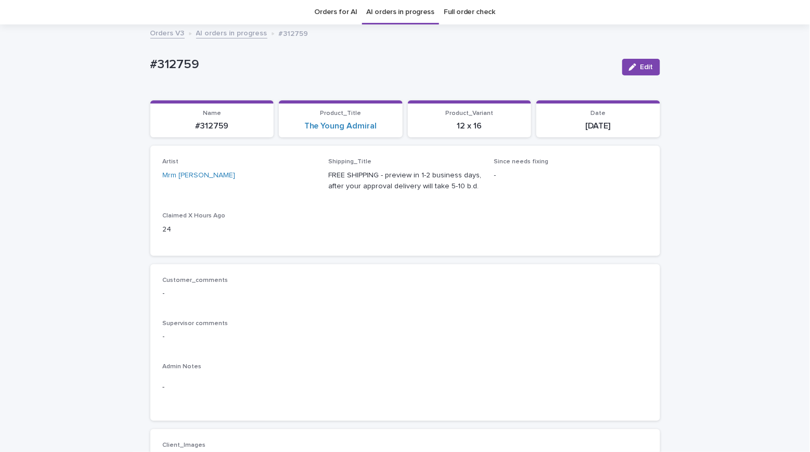 The image size is (810, 452). What do you see at coordinates (405, 181) in the screenshot?
I see `p: FREE SHIPPING - preview in 1-2 business days, after your approval delivery will take 5-10 b.d.` at bounding box center [405, 181].